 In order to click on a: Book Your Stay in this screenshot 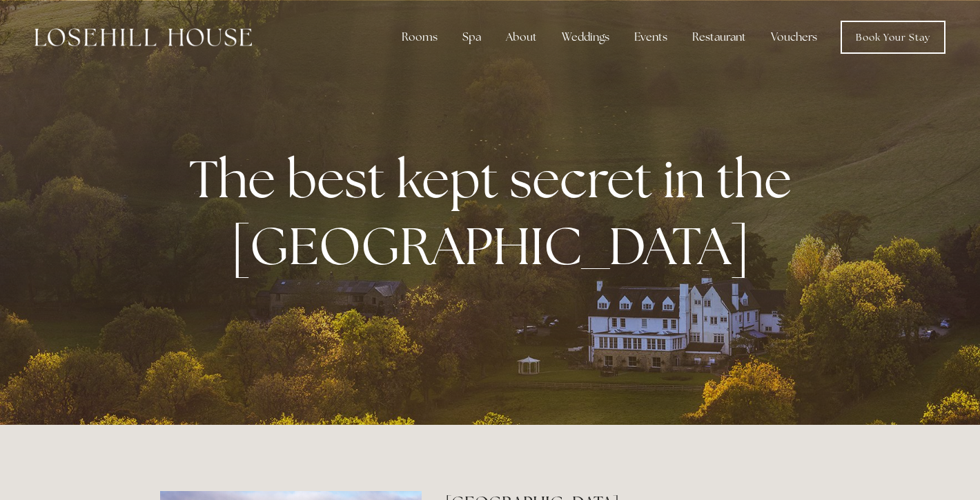, I will do `click(893, 37)`.